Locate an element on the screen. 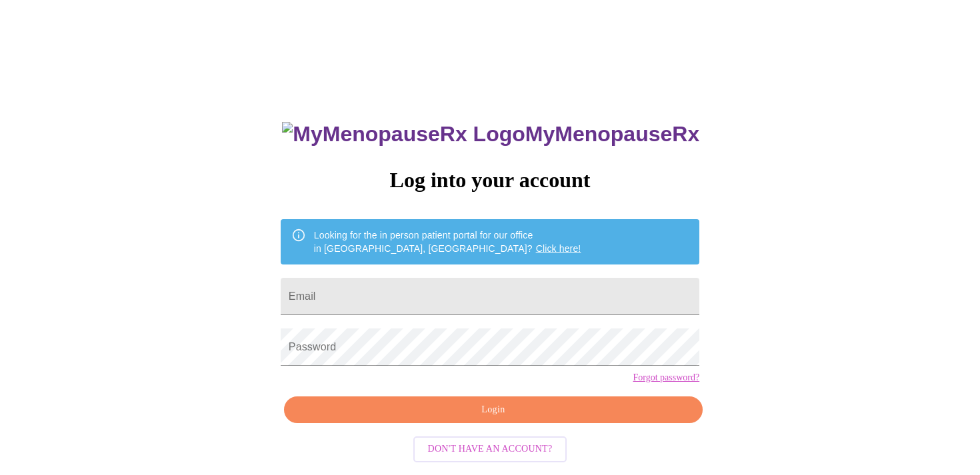  a: Click here! is located at coordinates (558, 248).